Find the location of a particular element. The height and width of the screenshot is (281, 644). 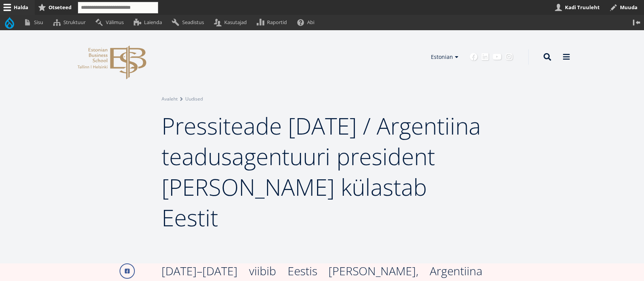

button: Vertikaalasend is located at coordinates (636, 22).